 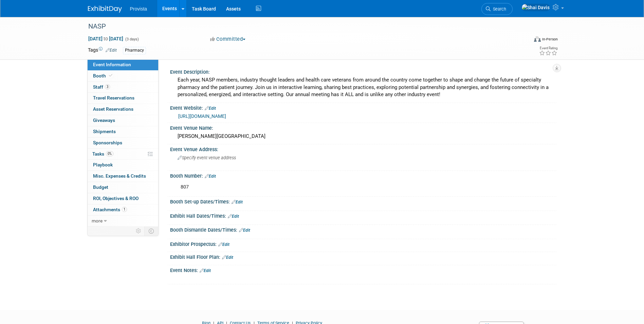 I want to click on button: Committed, so click(x=228, y=39).